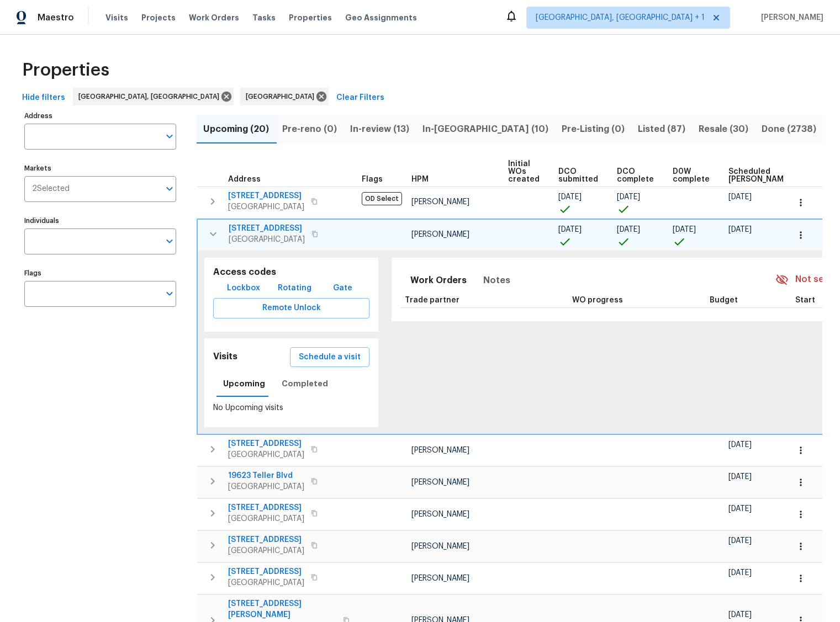 The image size is (840, 622). What do you see at coordinates (43, 98) in the screenshot?
I see `span: Hide filters` at bounding box center [43, 98].